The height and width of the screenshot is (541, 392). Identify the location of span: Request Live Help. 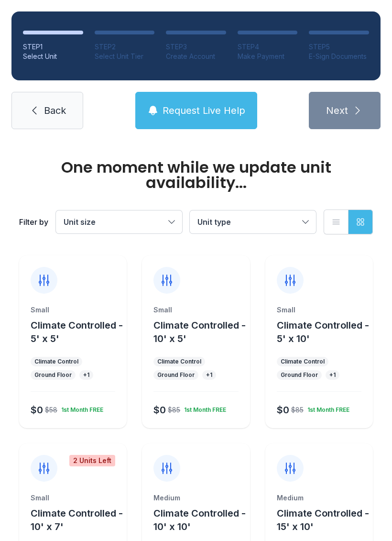
(204, 110).